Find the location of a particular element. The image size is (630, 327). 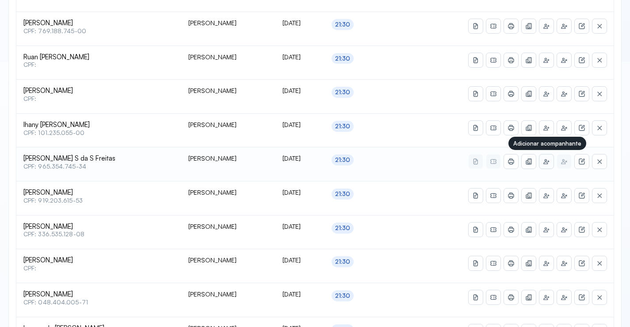

span: CPF: 965.354.745-34 is located at coordinates (99, 166).